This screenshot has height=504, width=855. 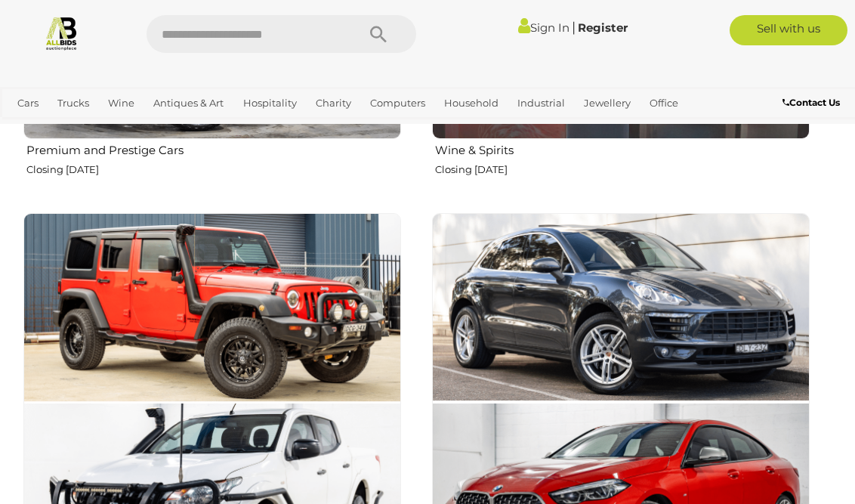 What do you see at coordinates (471, 103) in the screenshot?
I see `a: Household` at bounding box center [471, 103].